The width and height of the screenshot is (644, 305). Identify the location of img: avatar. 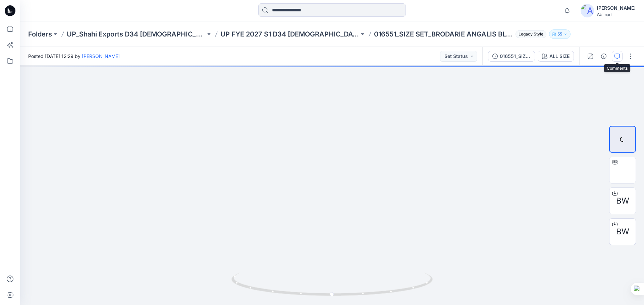
(587, 11).